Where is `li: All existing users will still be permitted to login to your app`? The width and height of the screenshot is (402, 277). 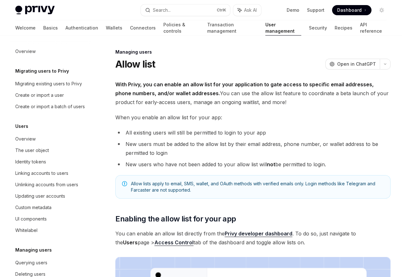
li: All existing users will still be permitted to login to your app is located at coordinates (253, 133).